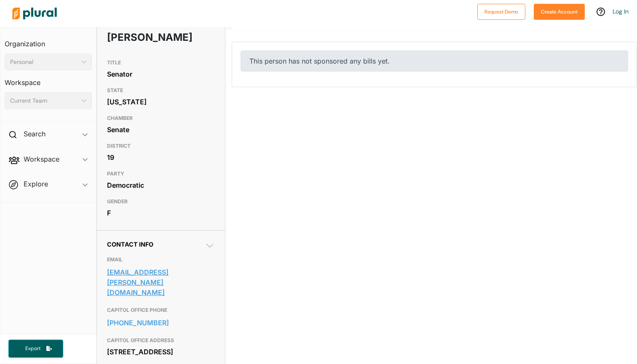 The width and height of the screenshot is (637, 364). Describe the element at coordinates (44, 62) in the screenshot. I see `div: Personal` at that location.